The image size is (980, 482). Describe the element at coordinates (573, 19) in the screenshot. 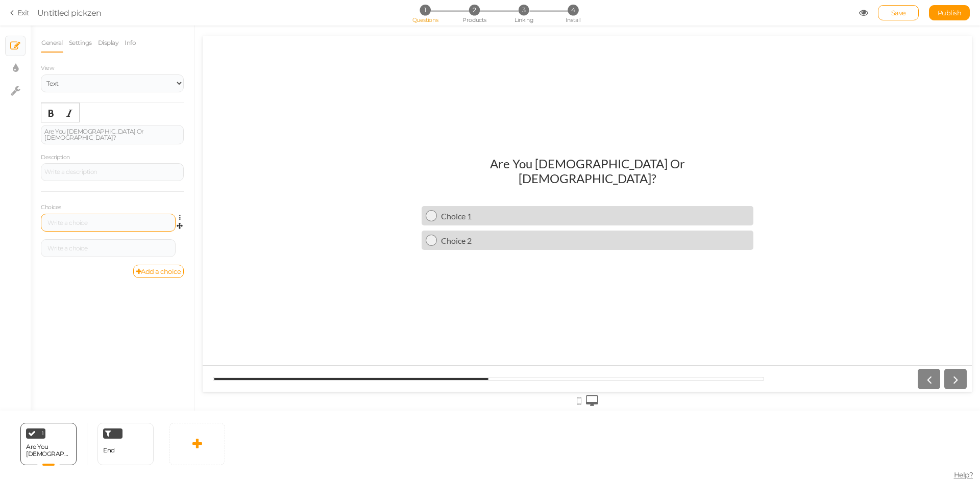

I see `span: Install` at that location.